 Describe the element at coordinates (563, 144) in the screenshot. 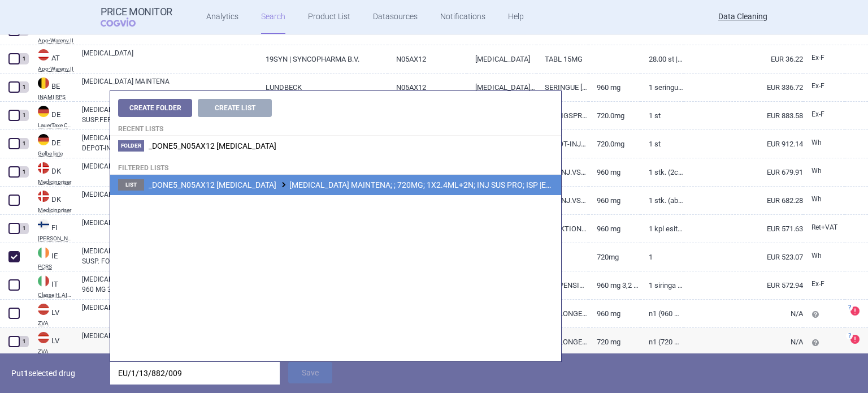

I see `a: DEPOT-INJEKTIONSSUSPENSION` at that location.